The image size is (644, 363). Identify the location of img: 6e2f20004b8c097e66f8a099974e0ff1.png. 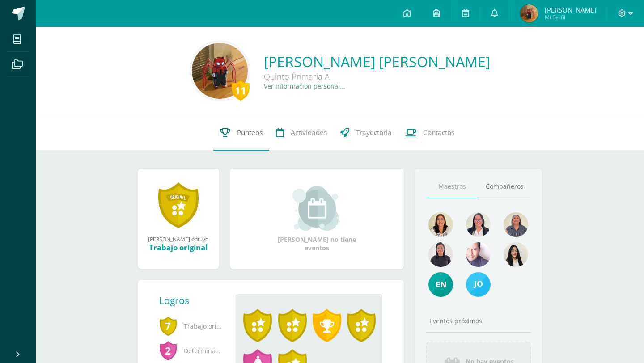
(516, 255).